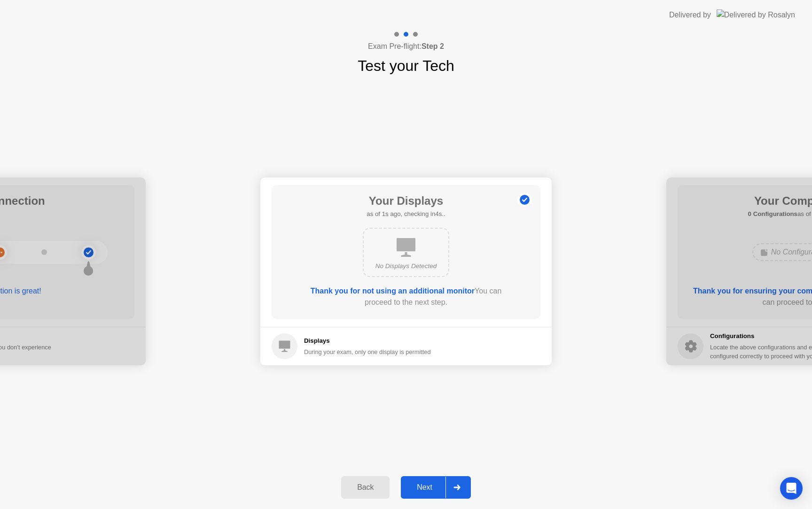 This screenshot has width=812, height=509. What do you see at coordinates (367, 341) in the screenshot?
I see `h5: Displays` at bounding box center [367, 341].